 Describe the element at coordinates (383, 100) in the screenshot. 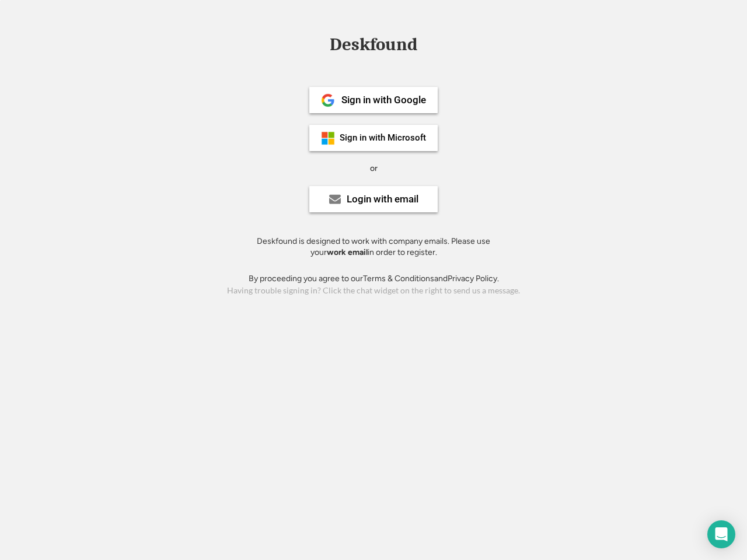

I see `div: Sign in with Google` at that location.